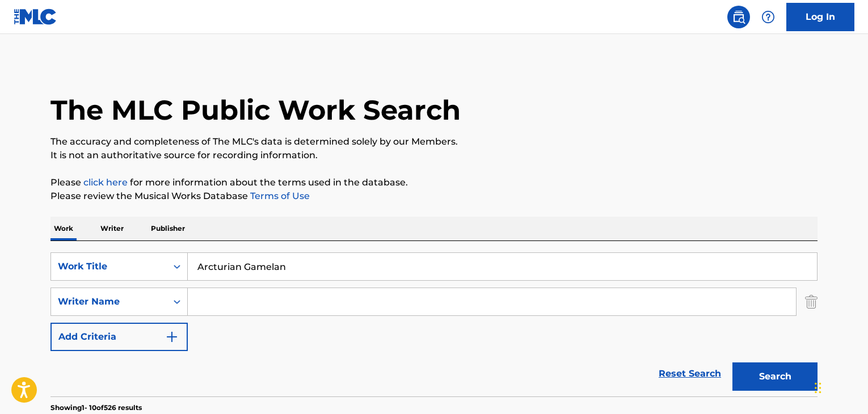 The width and height of the screenshot is (868, 414). Describe the element at coordinates (820, 17) in the screenshot. I see `a: Log In` at that location.